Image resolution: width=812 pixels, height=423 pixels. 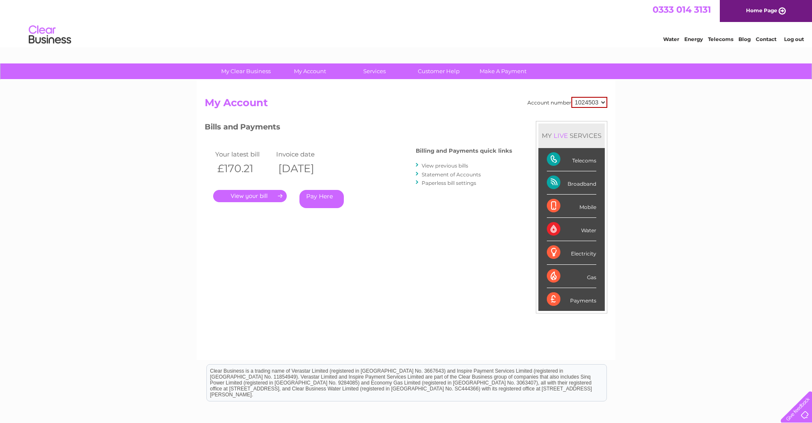 I want to click on a: Water, so click(x=671, y=39).